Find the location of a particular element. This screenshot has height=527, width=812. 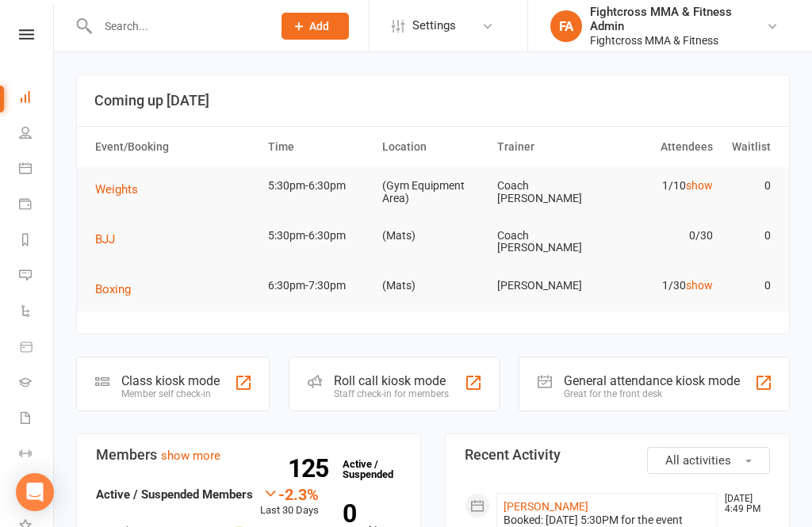

button: Weights is located at coordinates (122, 190).